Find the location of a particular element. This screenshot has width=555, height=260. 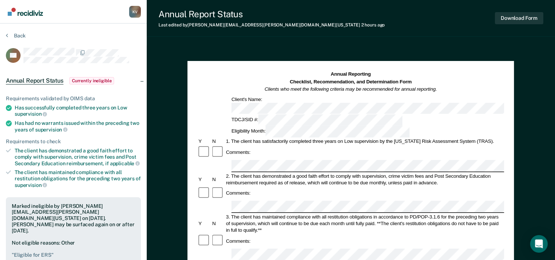

span: 2 hours ago is located at coordinates (373, 25).